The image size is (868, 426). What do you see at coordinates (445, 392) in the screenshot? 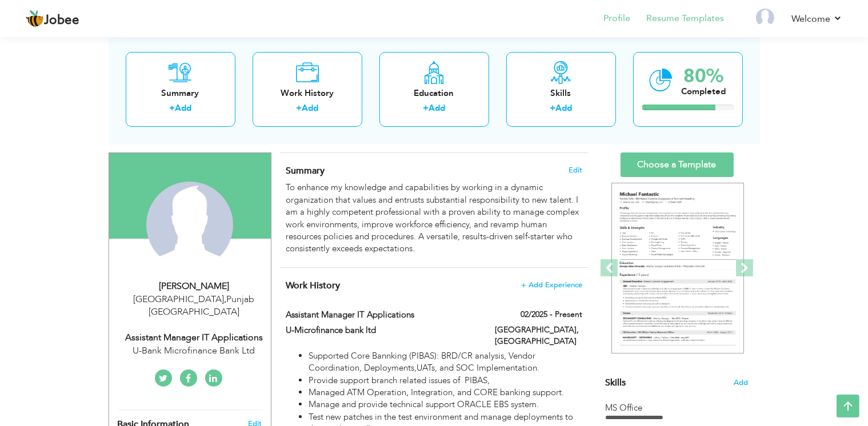
I see `li: Managed ATM Operation, Integration, and CORE banking support.` at bounding box center [445, 392].